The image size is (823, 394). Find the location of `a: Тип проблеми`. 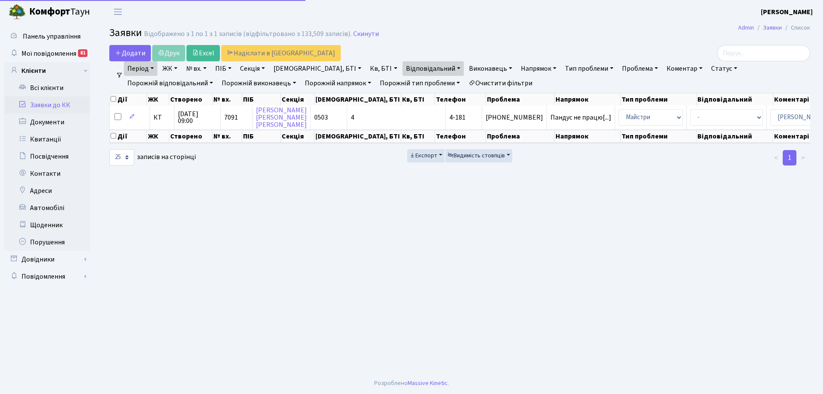

a: Тип проблеми is located at coordinates (589, 69).